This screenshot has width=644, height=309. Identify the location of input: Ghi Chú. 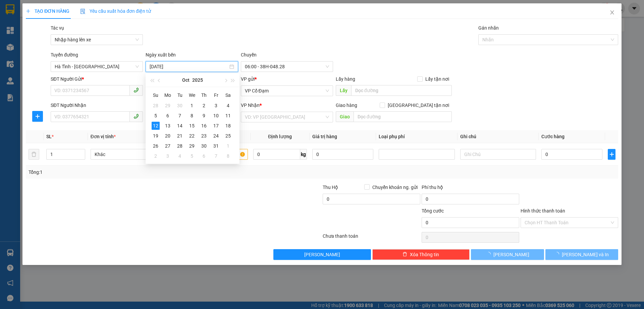
(499, 154).